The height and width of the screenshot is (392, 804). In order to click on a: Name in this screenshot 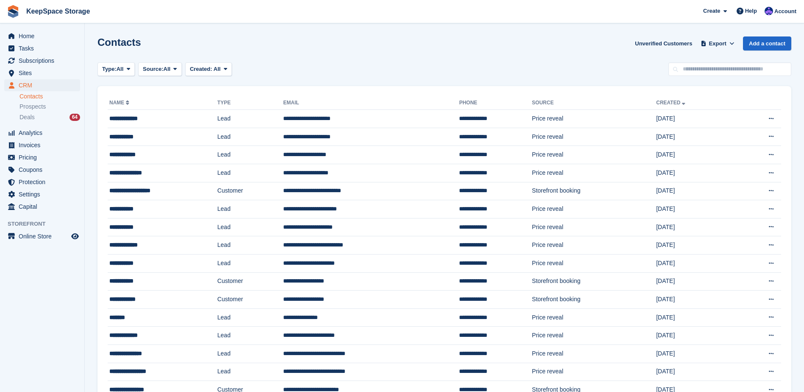, I will do `click(120, 103)`.